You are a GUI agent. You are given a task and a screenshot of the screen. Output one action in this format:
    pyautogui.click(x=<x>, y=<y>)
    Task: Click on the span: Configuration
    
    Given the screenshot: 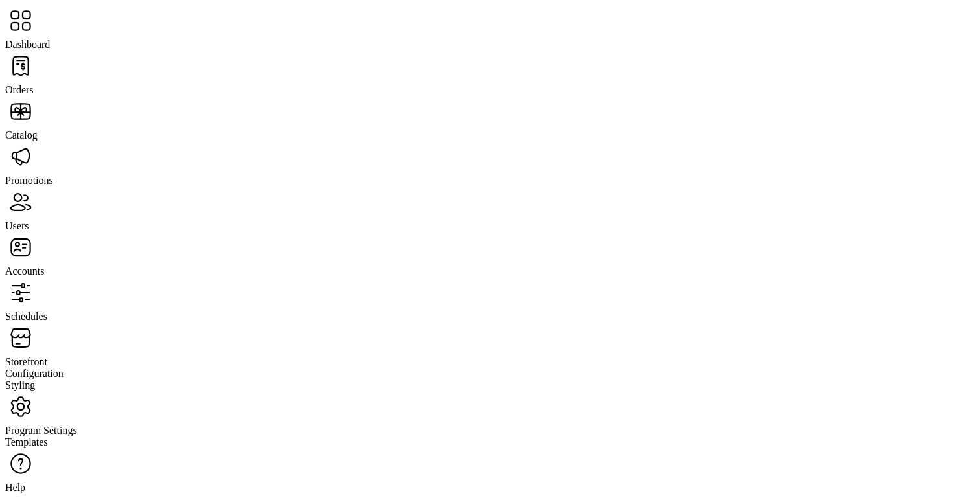 What is the action you would take?
    pyautogui.click(x=34, y=373)
    